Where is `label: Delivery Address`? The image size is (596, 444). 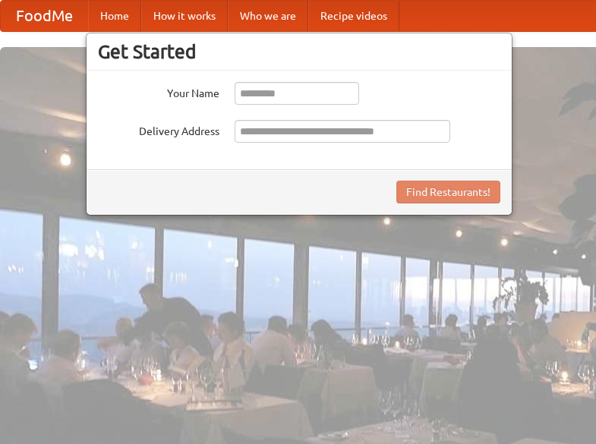
label: Delivery Address is located at coordinates (159, 129).